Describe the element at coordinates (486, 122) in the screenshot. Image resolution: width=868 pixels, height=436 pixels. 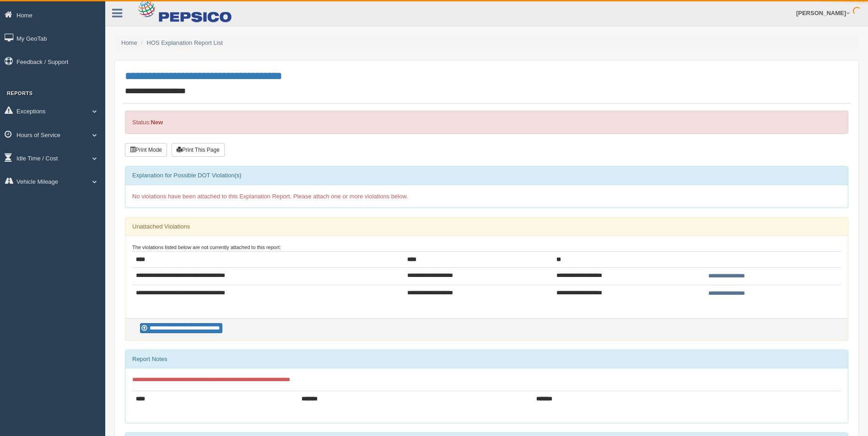
I see `div: Status:` at that location.